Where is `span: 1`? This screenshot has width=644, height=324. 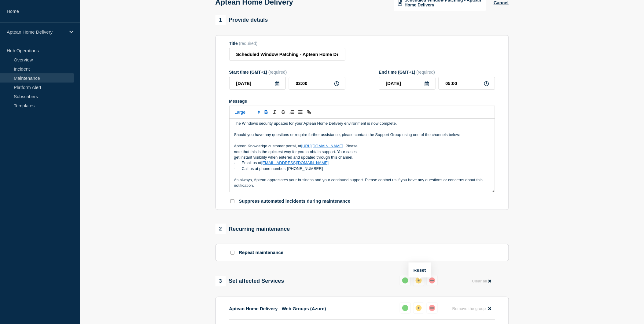
span: 1 is located at coordinates (221, 20).